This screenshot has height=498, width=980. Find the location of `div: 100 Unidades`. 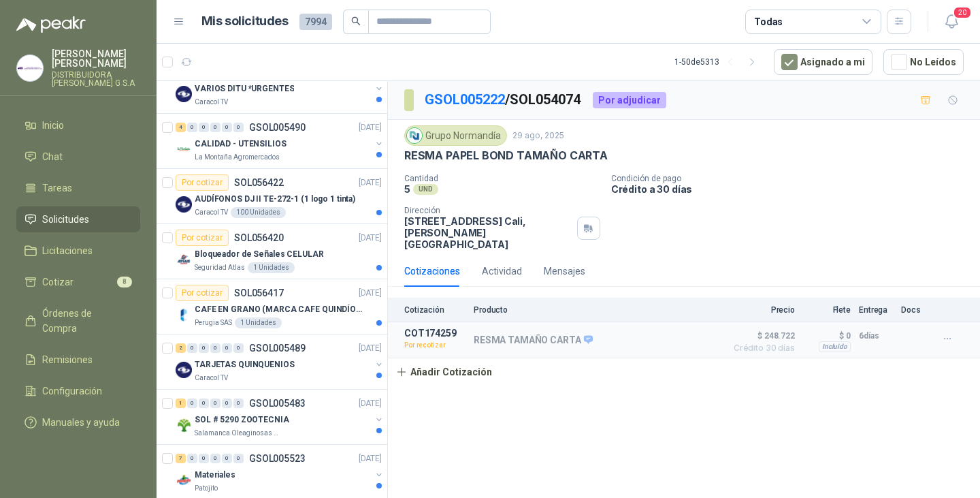

div: 100 Unidades is located at coordinates (258, 212).